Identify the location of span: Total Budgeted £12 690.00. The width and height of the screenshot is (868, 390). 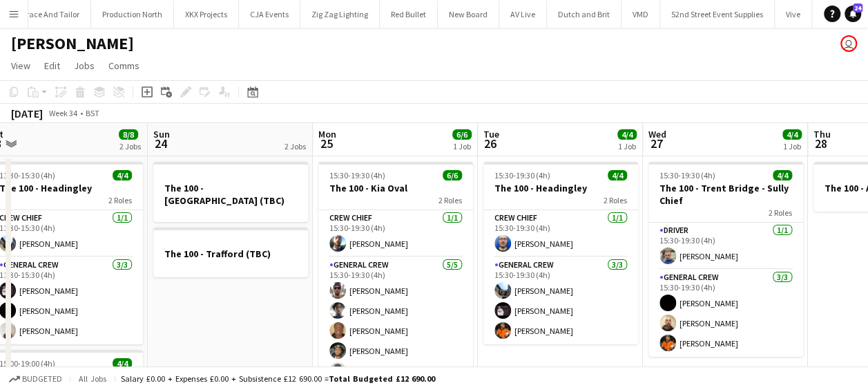
(382, 378).